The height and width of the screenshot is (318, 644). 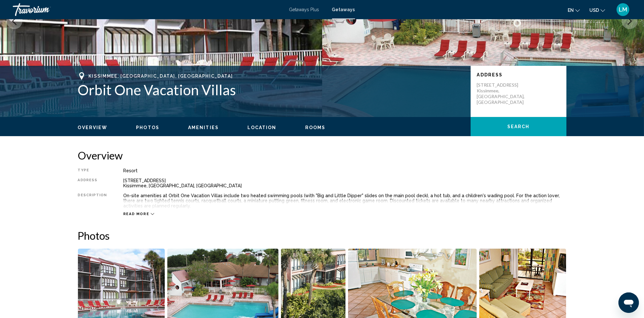 What do you see at coordinates (262, 128) in the screenshot?
I see `span: Location` at bounding box center [262, 128].